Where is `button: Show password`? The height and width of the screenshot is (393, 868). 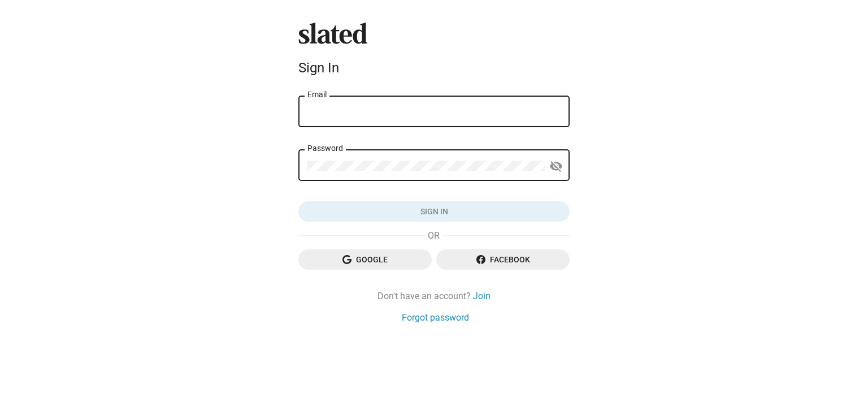
button: Show password is located at coordinates (556, 166).